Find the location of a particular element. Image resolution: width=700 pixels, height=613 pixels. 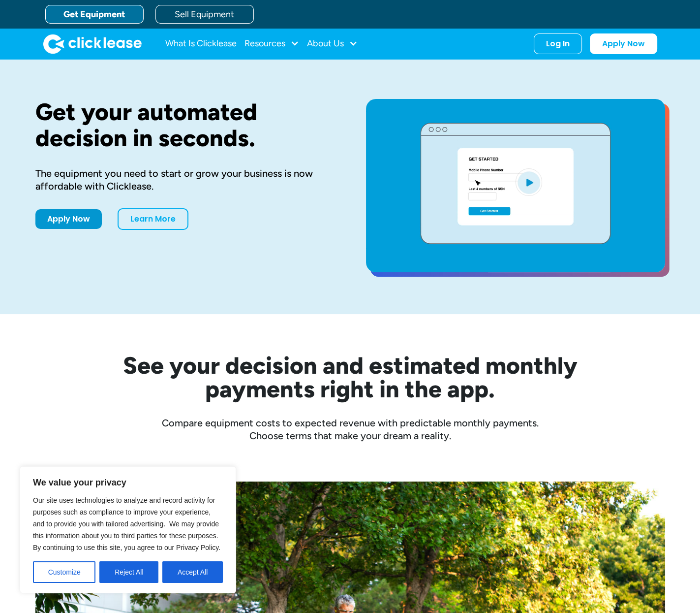

a: Learn More is located at coordinates (153, 219).